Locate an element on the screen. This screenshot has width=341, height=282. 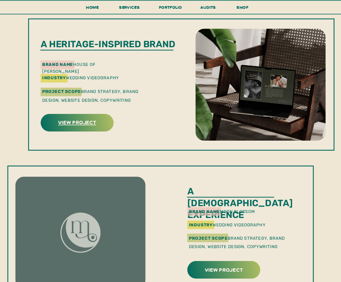
h3: audits is located at coordinates (208, 9).